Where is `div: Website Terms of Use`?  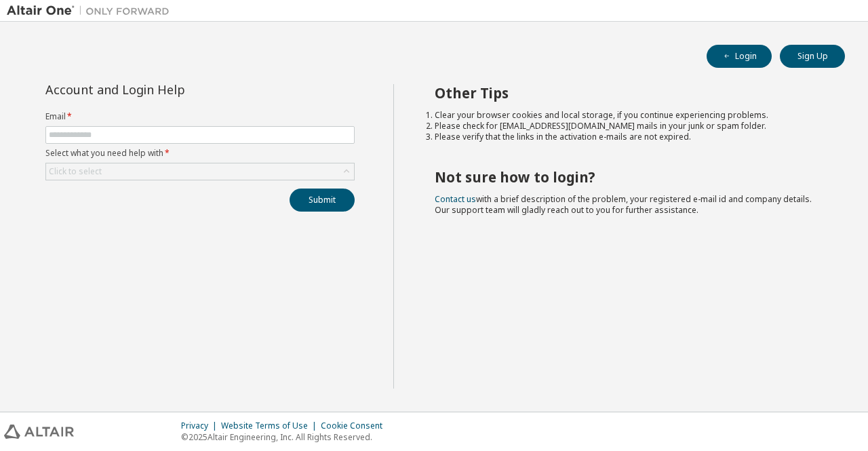
div: Website Terms of Use is located at coordinates (271, 426).